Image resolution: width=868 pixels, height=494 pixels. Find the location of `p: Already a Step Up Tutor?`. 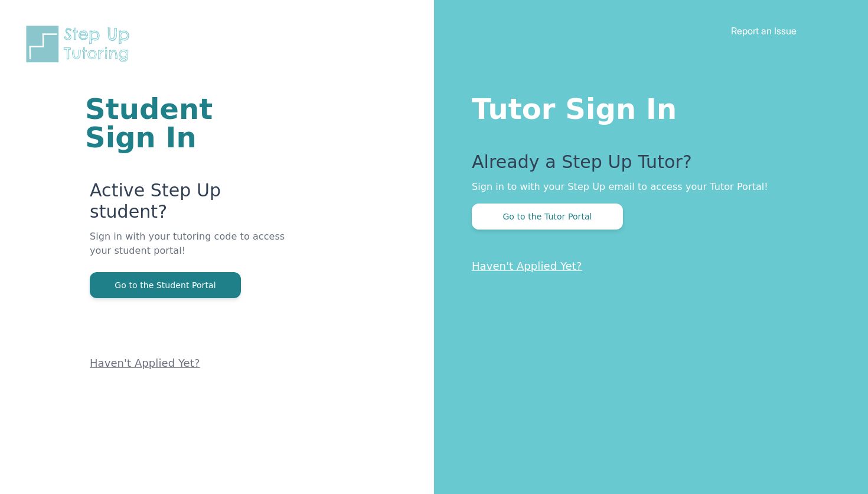

p: Already a Step Up Tutor? is located at coordinates (646, 165).